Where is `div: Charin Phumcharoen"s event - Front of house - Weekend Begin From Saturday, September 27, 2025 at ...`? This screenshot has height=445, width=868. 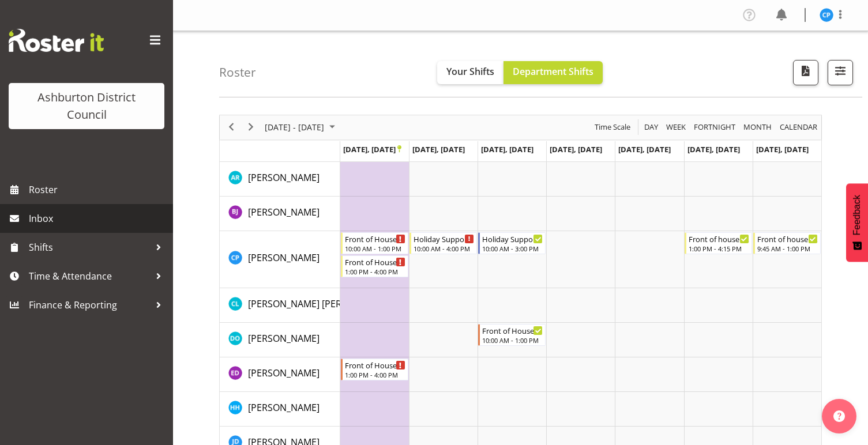 div: Charin Phumcharoen"s event - Front of house - Weekend Begin From Saturday, September 27, 2025 at ... is located at coordinates (718, 243).